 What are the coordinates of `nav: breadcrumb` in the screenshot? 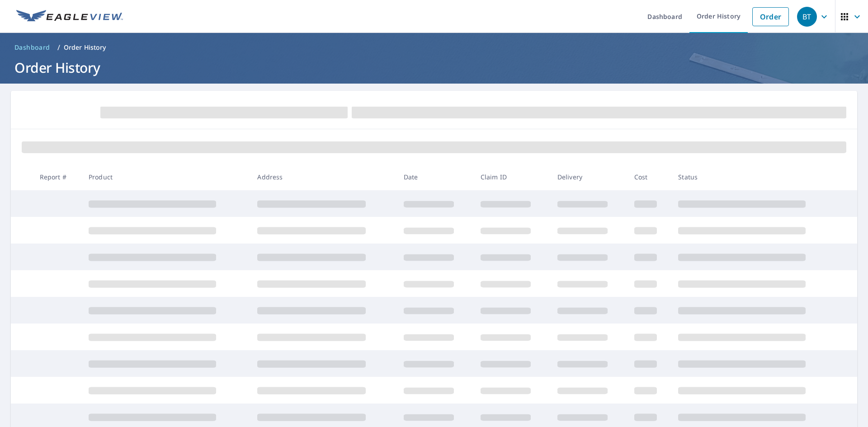 It's located at (434, 48).